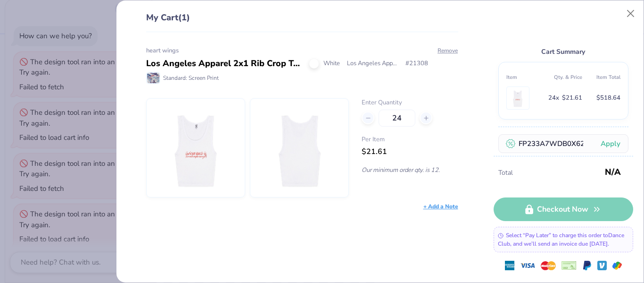 The height and width of the screenshot is (283, 644). What do you see at coordinates (441, 206) in the screenshot?
I see `div: + Add a Note` at bounding box center [441, 206].